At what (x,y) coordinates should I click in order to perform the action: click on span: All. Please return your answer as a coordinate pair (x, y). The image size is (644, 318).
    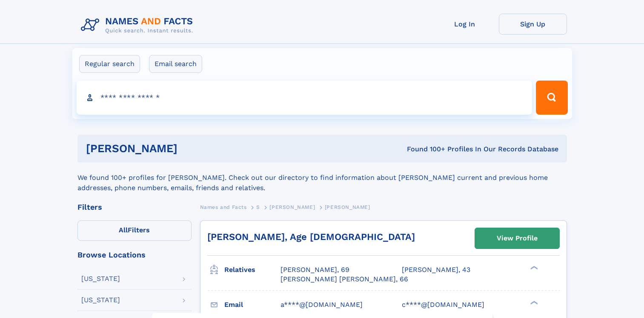
    Looking at the image, I should click on (123, 230).